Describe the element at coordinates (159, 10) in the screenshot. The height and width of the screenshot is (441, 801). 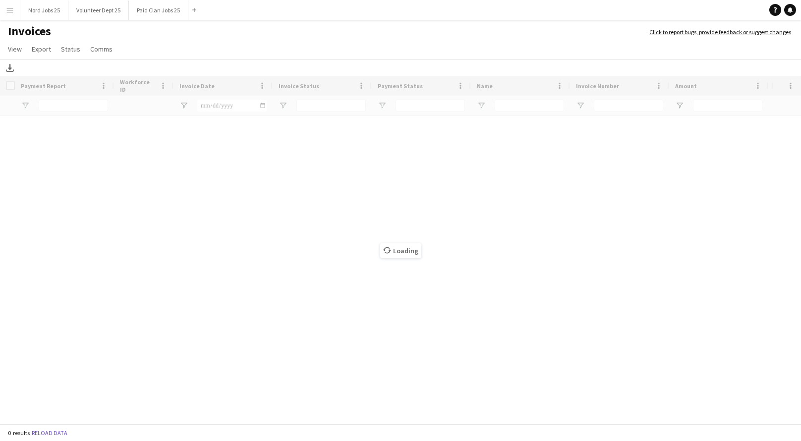
I see `button: Paid Clan Jobs 25` at that location.